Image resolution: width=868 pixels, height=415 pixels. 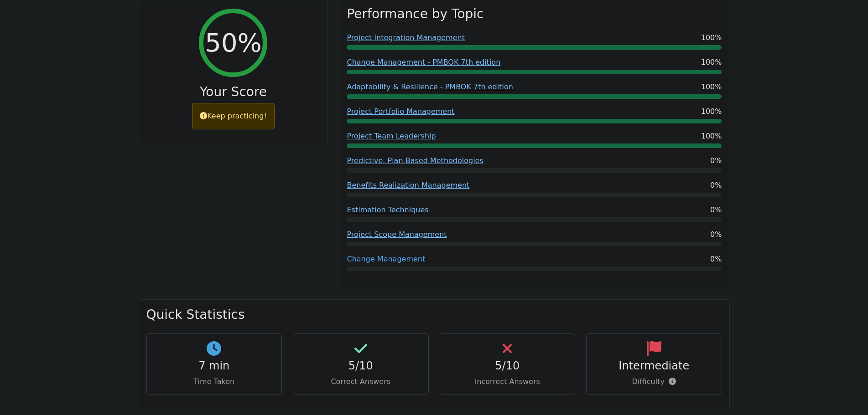 What do you see at coordinates (396, 234) in the screenshot?
I see `a: Project Scope Management` at bounding box center [396, 234].